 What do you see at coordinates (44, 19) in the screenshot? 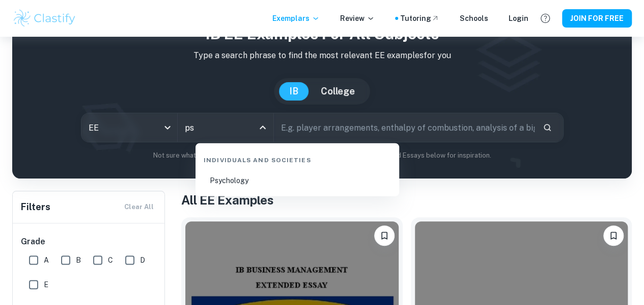
I see `img: Clastify logo` at bounding box center [44, 19].